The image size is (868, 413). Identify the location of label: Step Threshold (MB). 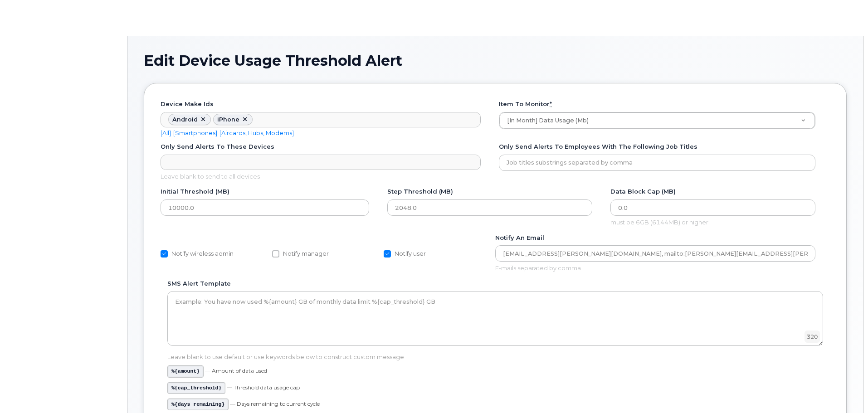
(420, 191).